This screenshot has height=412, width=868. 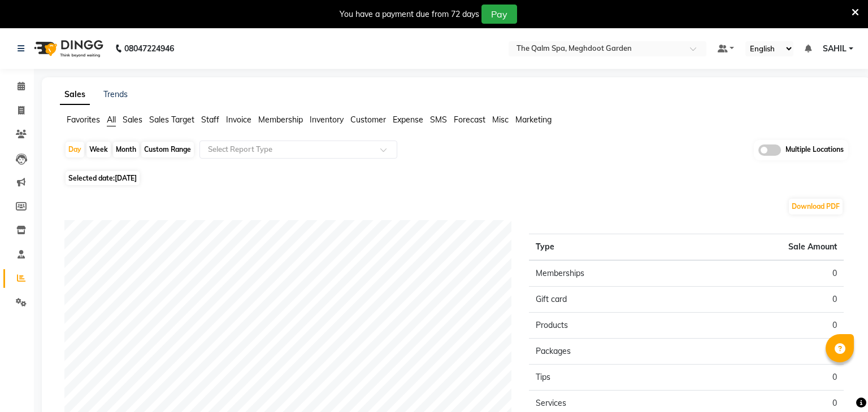 I want to click on div: Day, so click(x=75, y=150).